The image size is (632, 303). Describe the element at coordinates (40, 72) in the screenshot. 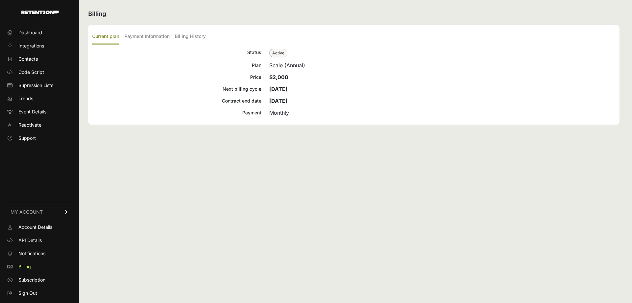

I see `a: Code Script` at that location.